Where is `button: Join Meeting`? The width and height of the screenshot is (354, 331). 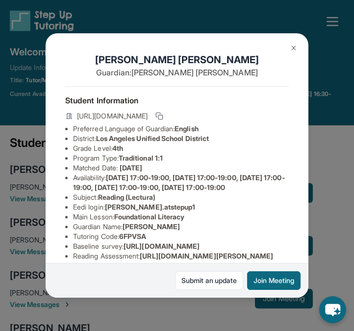 button: Join Meeting is located at coordinates (273, 281).